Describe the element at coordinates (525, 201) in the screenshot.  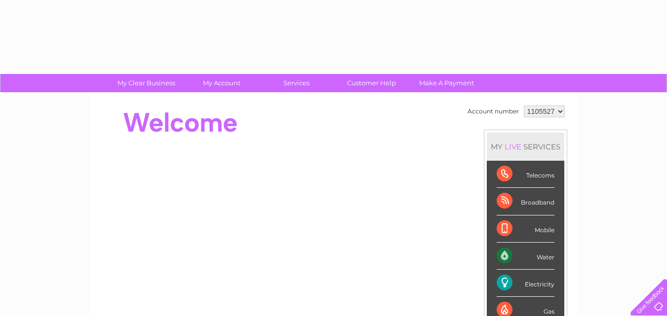
I see `div: Broadband` at that location.